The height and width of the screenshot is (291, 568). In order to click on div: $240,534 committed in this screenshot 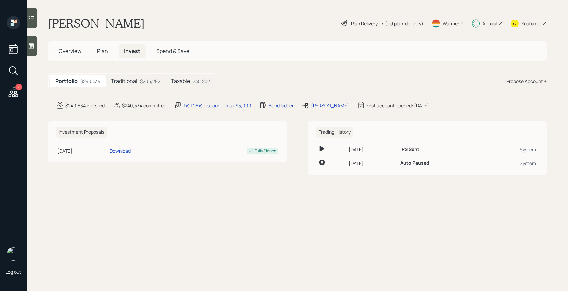, I will do `click(144, 105)`.